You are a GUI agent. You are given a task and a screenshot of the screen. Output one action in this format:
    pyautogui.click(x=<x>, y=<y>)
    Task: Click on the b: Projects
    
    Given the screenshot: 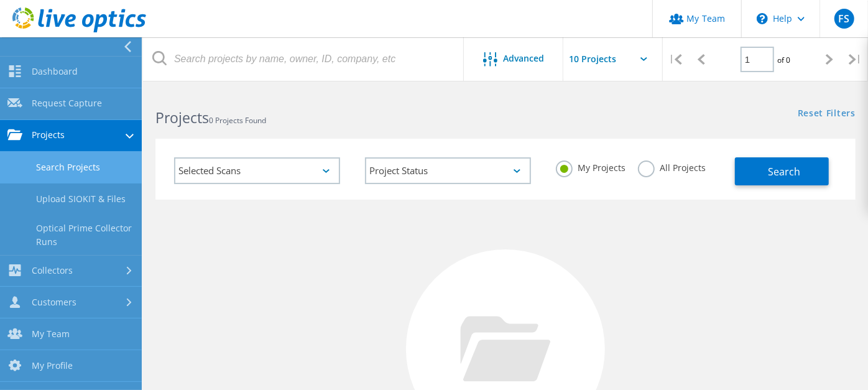 What is the action you would take?
    pyautogui.click(x=182, y=118)
    